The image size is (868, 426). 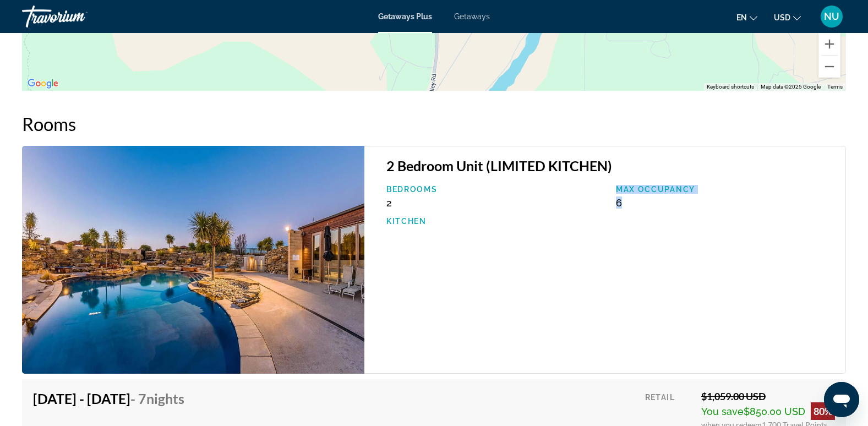 I want to click on div: 80%, so click(x=823, y=411).